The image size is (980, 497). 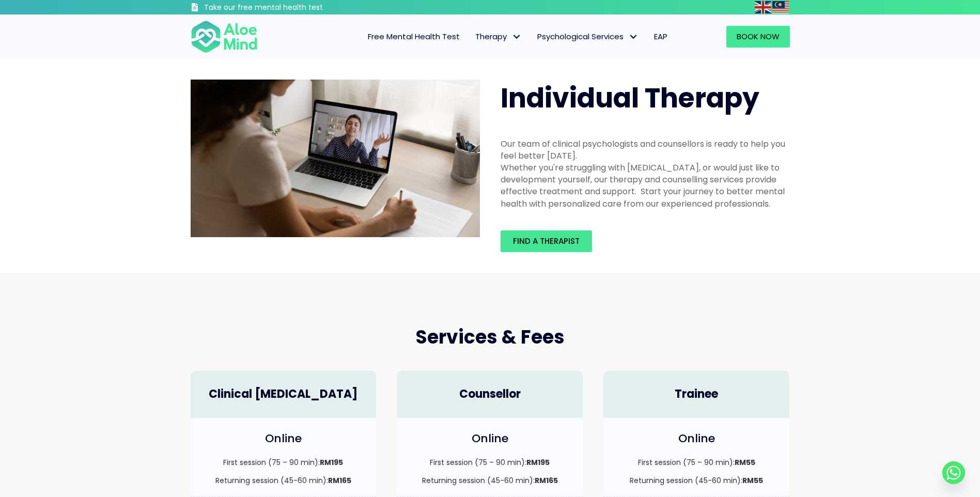 What do you see at coordinates (660, 37) in the screenshot?
I see `a: EAP` at bounding box center [660, 37].